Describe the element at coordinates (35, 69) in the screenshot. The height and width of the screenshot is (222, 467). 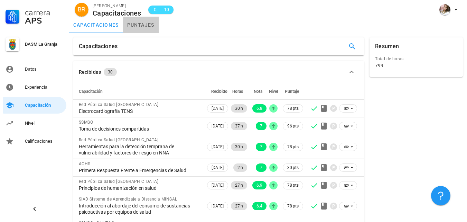
I see `a: Datos` at that location.